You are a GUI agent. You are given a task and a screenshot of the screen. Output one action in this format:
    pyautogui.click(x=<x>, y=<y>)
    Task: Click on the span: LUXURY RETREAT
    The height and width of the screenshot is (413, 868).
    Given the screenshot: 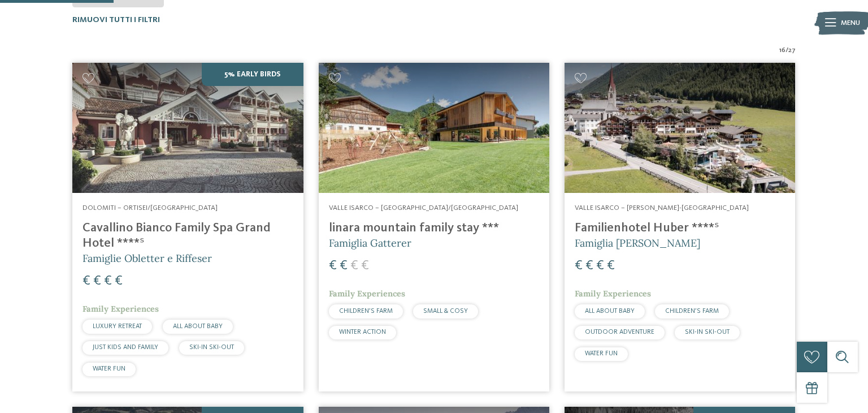 What is the action you would take?
    pyautogui.click(x=117, y=326)
    